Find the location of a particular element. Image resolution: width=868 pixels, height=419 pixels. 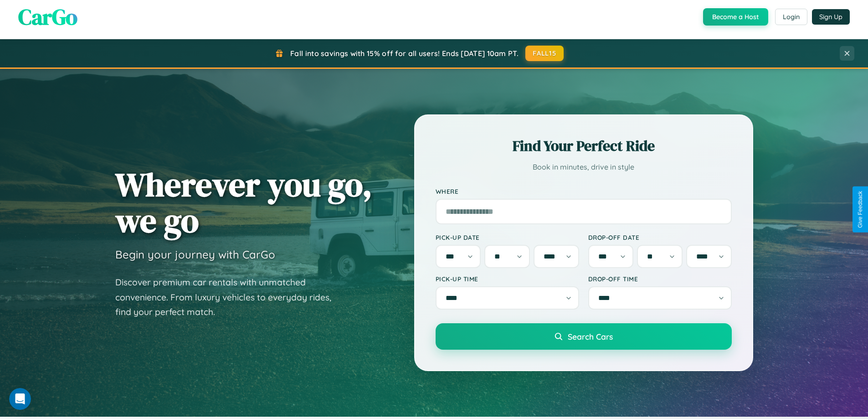

div: Give Feedback is located at coordinates (860, 209).